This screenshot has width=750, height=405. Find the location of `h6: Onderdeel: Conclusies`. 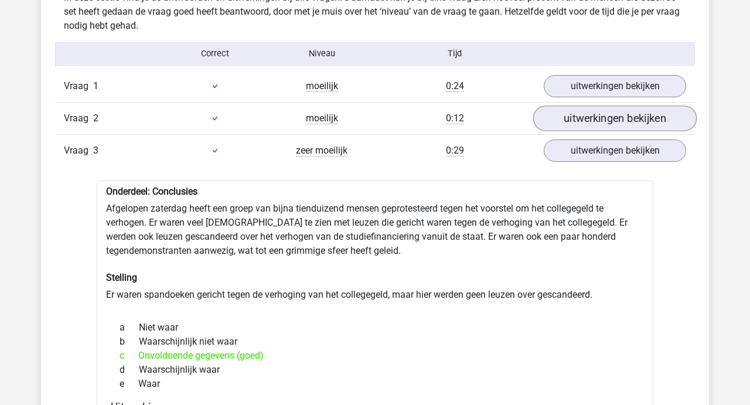

h6: Onderdeel: Conclusies is located at coordinates (375, 191).